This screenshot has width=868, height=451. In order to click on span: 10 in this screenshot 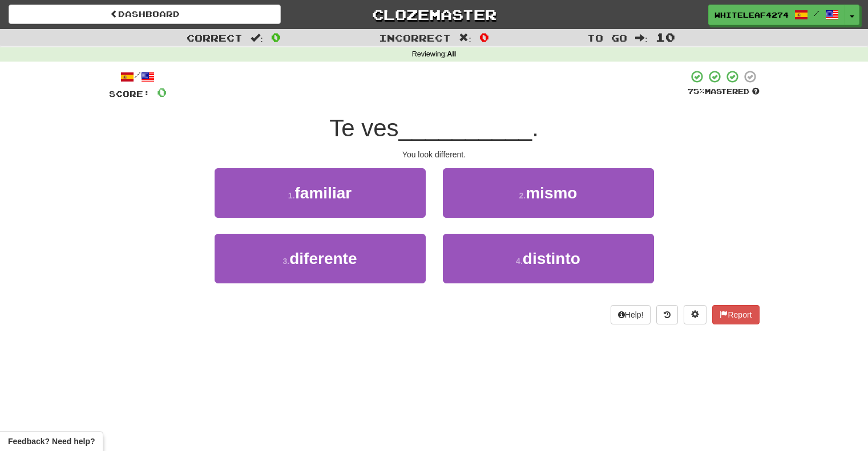, I will do `click(665, 37)`.